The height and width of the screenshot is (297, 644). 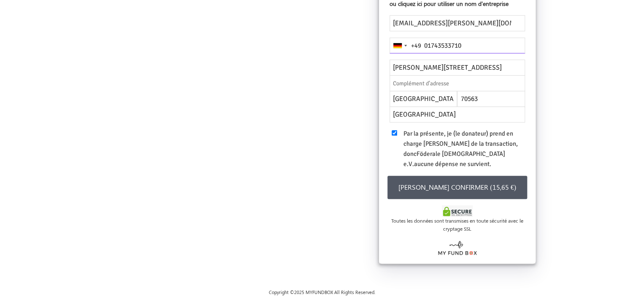 What do you see at coordinates (424, 99) in the screenshot?
I see `input: Ville` at bounding box center [424, 99].